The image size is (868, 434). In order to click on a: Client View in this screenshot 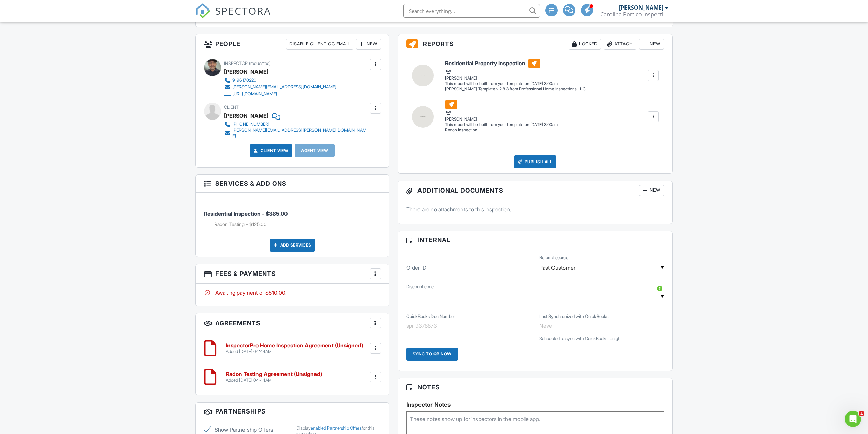, I will do `click(270, 150)`.